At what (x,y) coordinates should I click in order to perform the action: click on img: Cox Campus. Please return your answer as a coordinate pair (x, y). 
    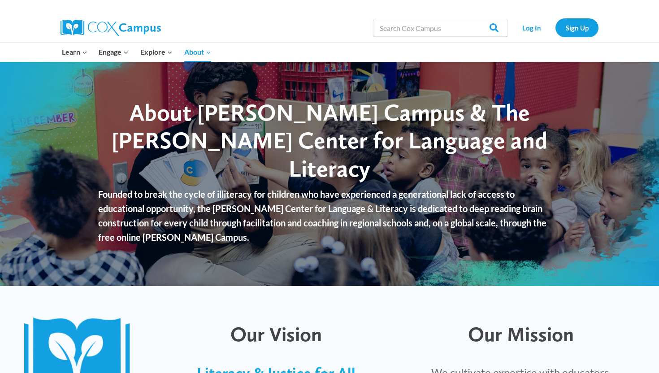
    Looking at the image, I should click on (111, 28).